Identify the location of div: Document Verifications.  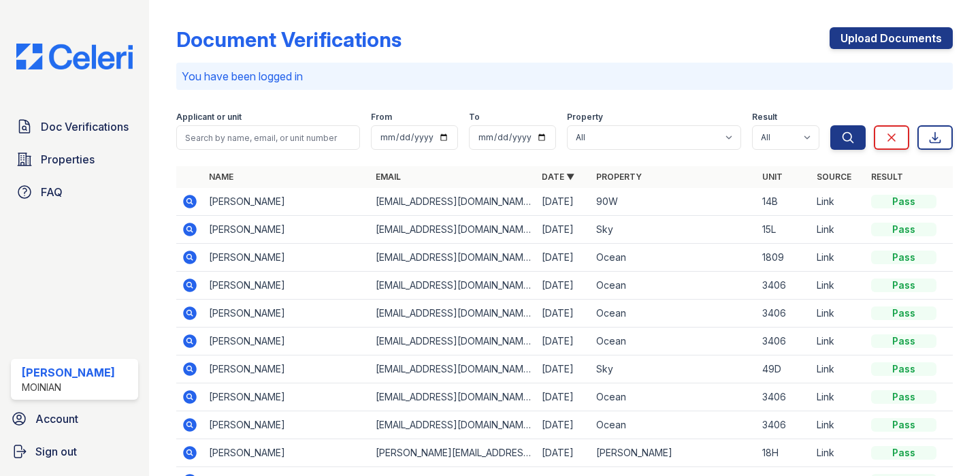
(289, 40).